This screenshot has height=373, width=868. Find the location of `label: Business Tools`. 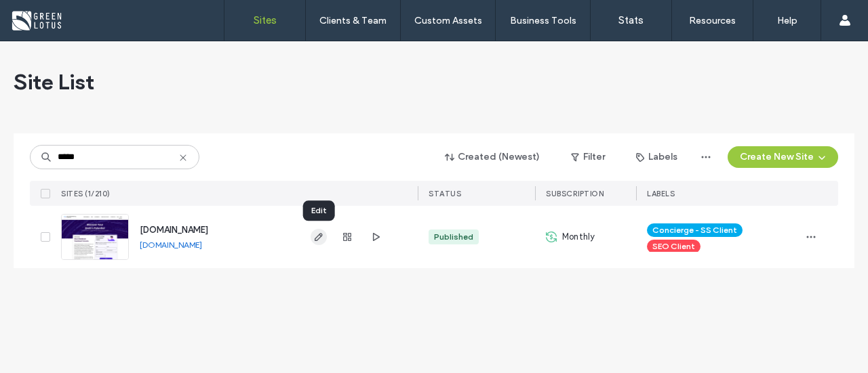

label: Business Tools is located at coordinates (543, 21).